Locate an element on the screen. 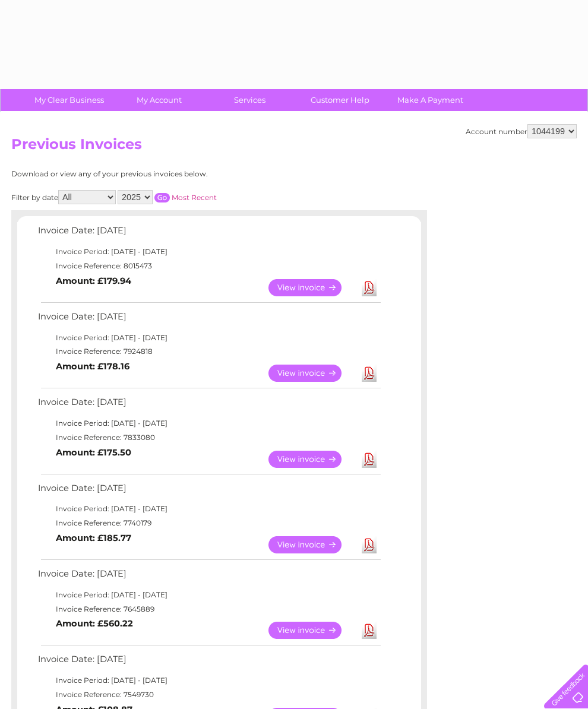 The image size is (588, 709). a: My Account is located at coordinates (159, 100).